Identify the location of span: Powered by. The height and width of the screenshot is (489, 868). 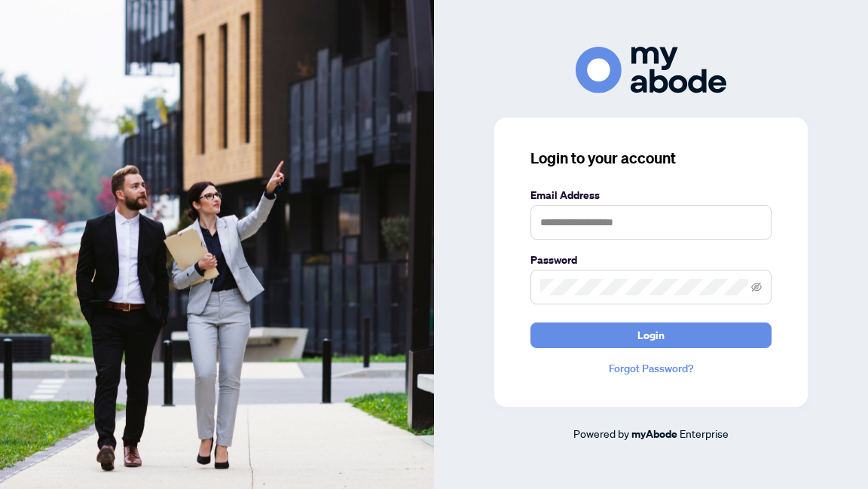
(601, 433).